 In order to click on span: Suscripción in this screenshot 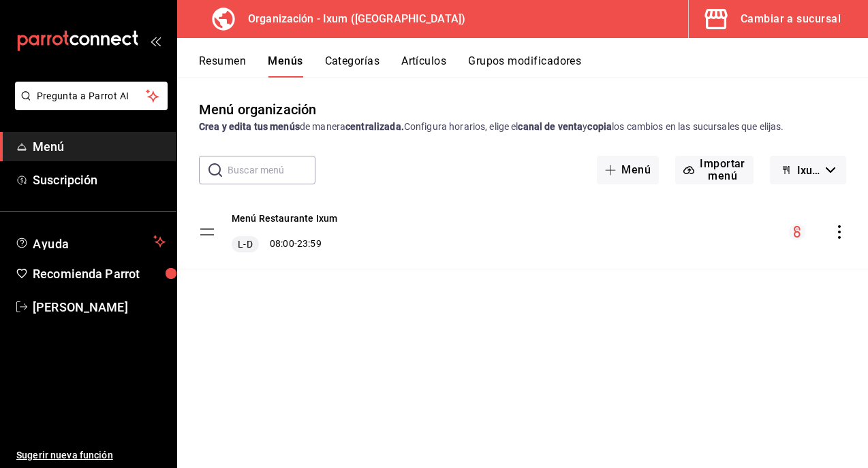, I will do `click(99, 180)`.